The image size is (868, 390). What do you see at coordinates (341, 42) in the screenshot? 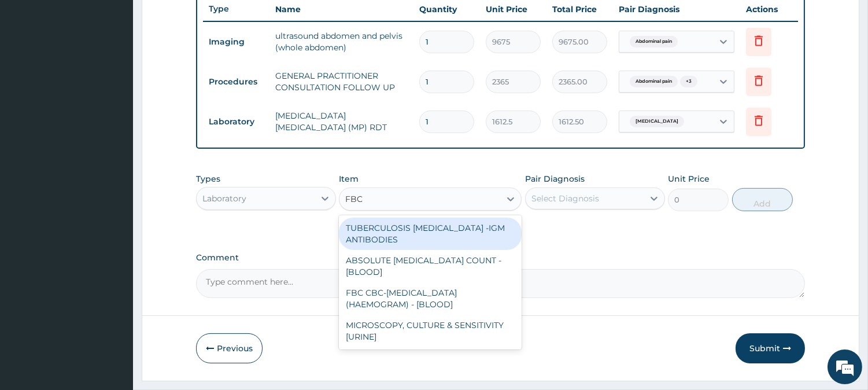
I see `td: ultrasound abdomen and pelvis (whole abdomen)` at bounding box center [341, 42].